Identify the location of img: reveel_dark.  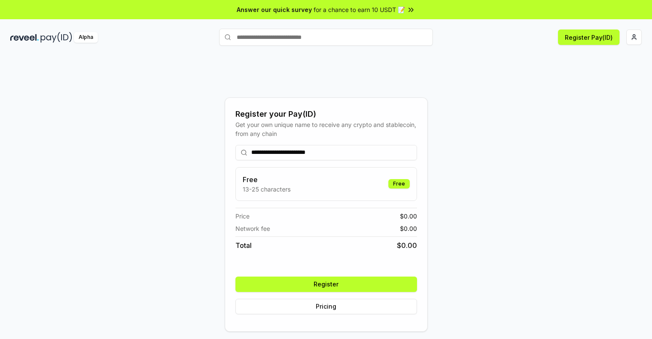
(24, 37).